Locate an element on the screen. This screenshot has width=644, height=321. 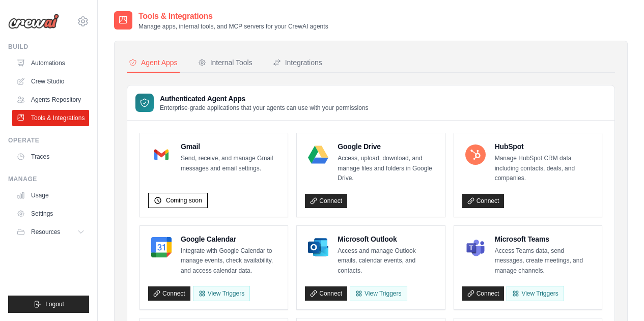
span: Coming soon is located at coordinates (184, 201).